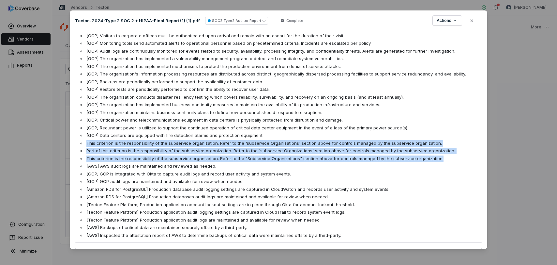  Describe the element at coordinates (279, 159) in the screenshot. I see `li: This criterion is the responsibility of the subservice organization. Refer to the "Subservice Org...` at that location.